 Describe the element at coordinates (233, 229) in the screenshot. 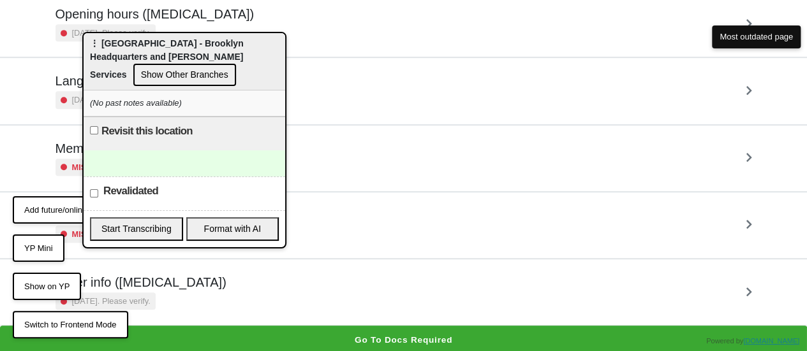

I see `button: Format with AI` at that location.